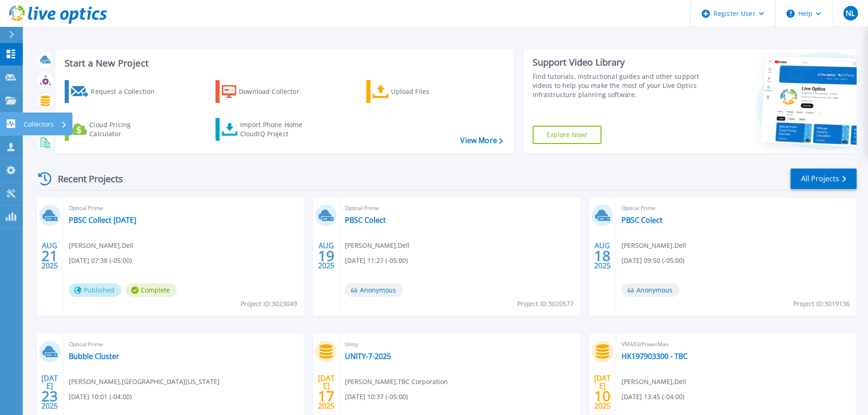  I want to click on span: Project ID: 3020577, so click(546, 304).